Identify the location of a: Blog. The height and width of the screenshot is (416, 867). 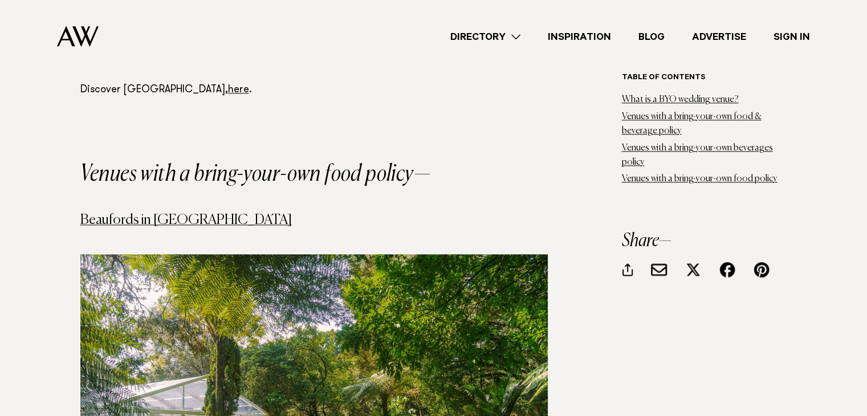
(652, 36).